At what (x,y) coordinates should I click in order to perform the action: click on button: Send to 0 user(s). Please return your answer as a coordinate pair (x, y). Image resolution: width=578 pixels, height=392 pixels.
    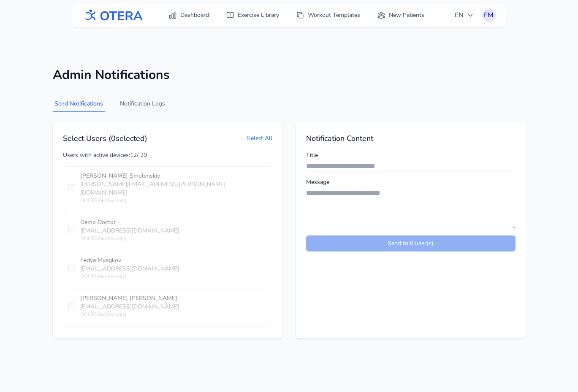
    Looking at the image, I should click on (411, 244).